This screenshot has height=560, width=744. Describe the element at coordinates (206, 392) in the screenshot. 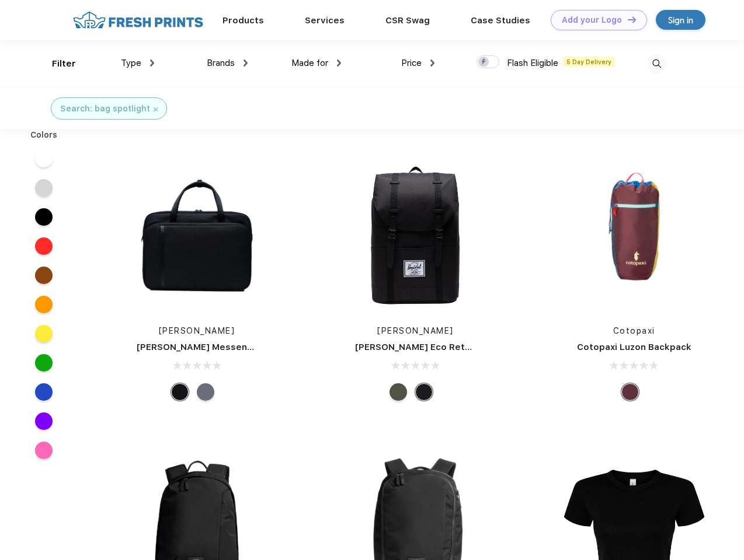

I see `div: Raven Crosshatch` at that location.